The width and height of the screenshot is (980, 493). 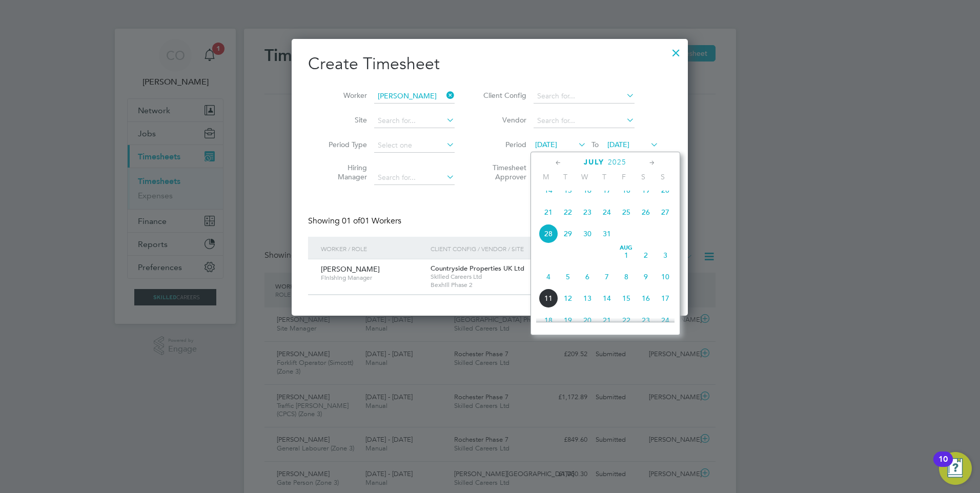 I want to click on span: 2, so click(x=646, y=255).